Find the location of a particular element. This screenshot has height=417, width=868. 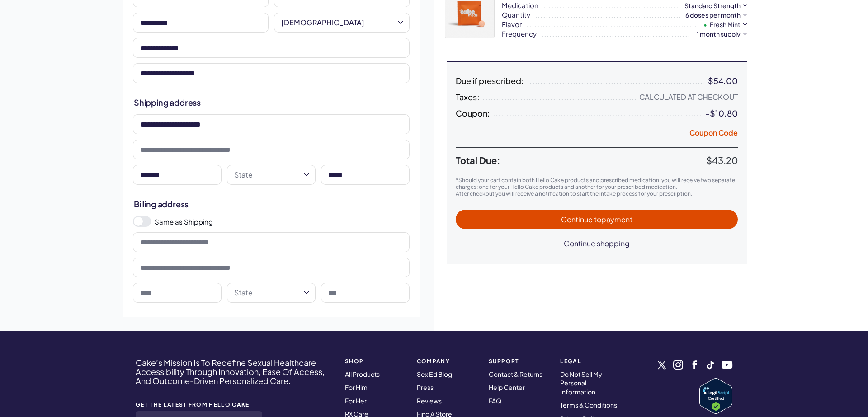

strong: Legal is located at coordinates (590, 361).